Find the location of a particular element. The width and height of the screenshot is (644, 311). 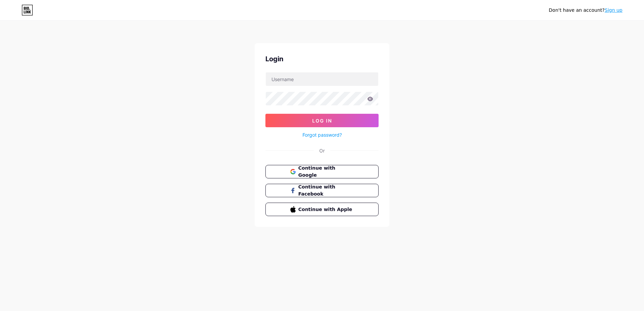

span: Log In is located at coordinates (322, 120).